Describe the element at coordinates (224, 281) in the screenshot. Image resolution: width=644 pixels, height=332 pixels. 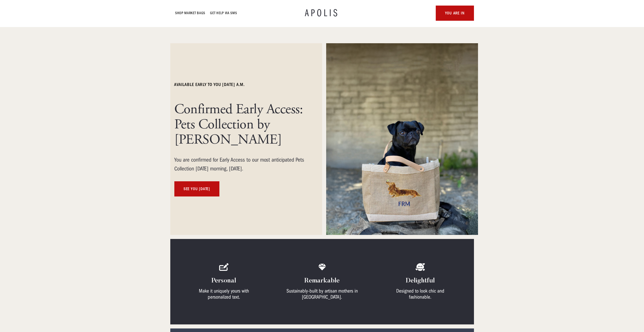
I see `h4: Personal` at that location.